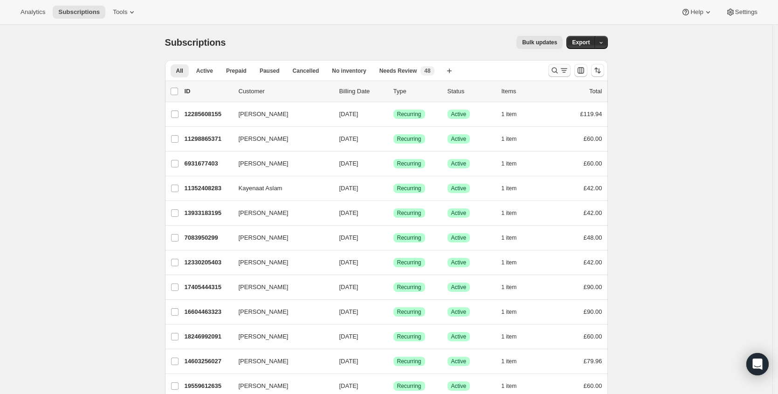 The height and width of the screenshot is (394, 778). I want to click on p: 18246992091, so click(208, 337).